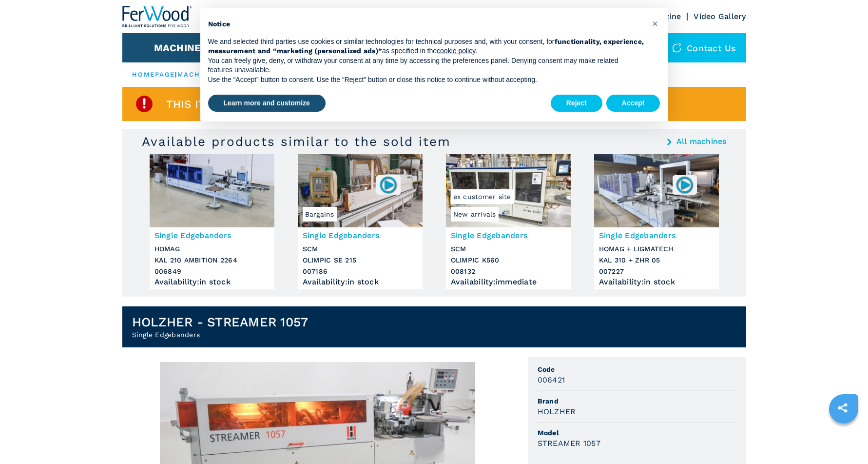 The height and width of the screenshot is (464, 868). Describe the element at coordinates (719, 16) in the screenshot. I see `a: Video Gallery` at that location.